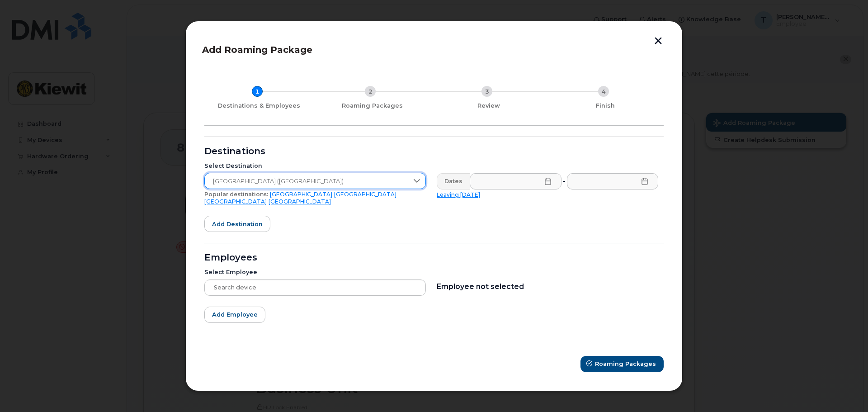 This screenshot has width=868, height=412. Describe the element at coordinates (625, 364) in the screenshot. I see `span: Roaming Packages` at that location.